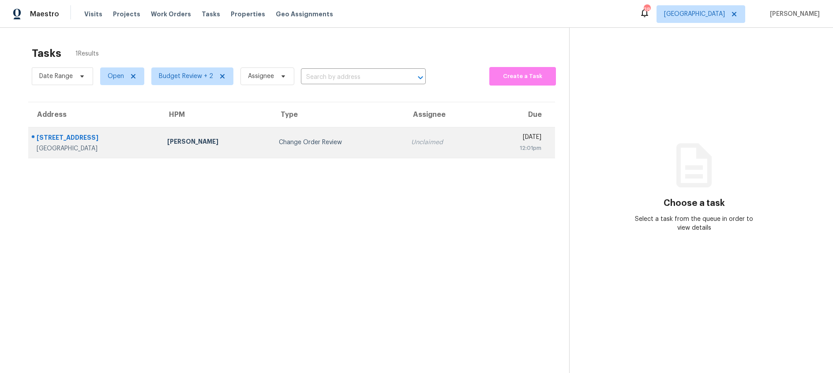 This screenshot has height=373, width=833. What do you see at coordinates (186, 76) in the screenshot?
I see `span: Budget Review + 2` at bounding box center [186, 76].